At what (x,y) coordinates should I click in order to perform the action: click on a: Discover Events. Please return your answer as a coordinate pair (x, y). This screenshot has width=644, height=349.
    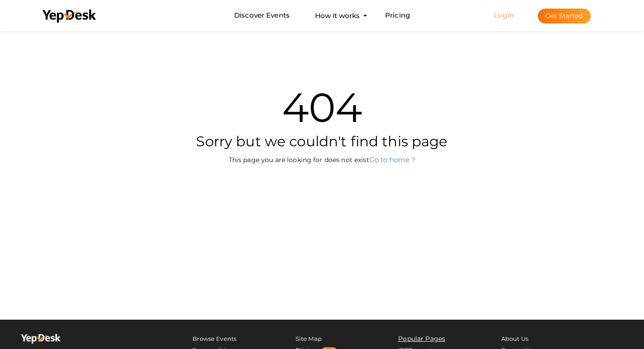
    Looking at the image, I should click on (262, 16).